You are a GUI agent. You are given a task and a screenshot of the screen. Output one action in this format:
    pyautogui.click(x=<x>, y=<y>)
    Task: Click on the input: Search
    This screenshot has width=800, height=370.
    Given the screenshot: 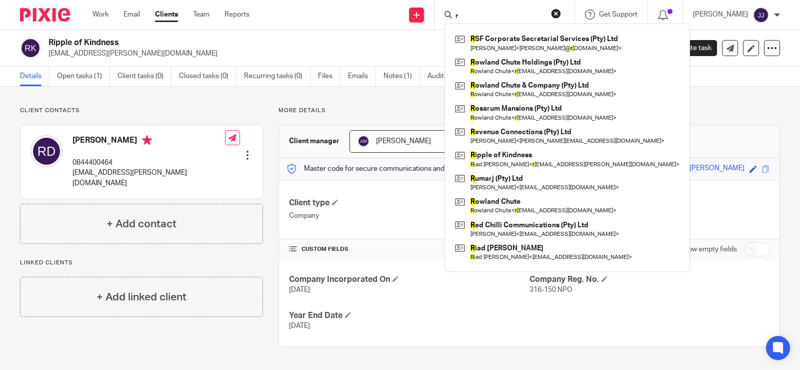 What is the action you would take?
    pyautogui.click(x=500, y=17)
    